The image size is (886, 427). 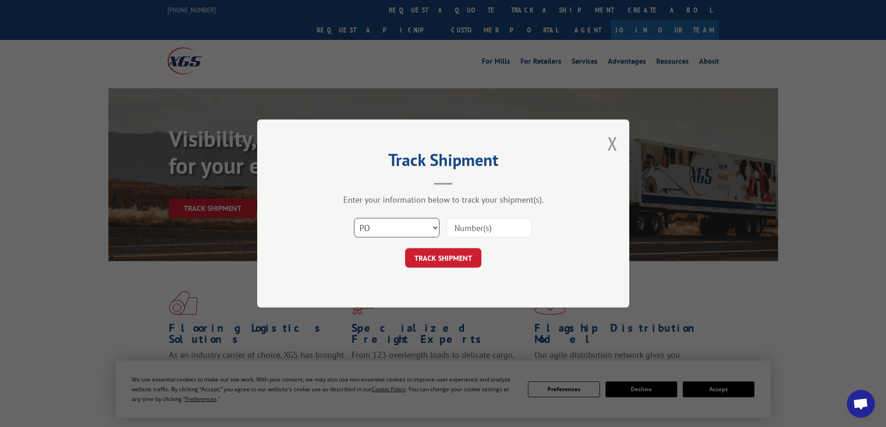 I want to click on a: Open chat, so click(x=861, y=404).